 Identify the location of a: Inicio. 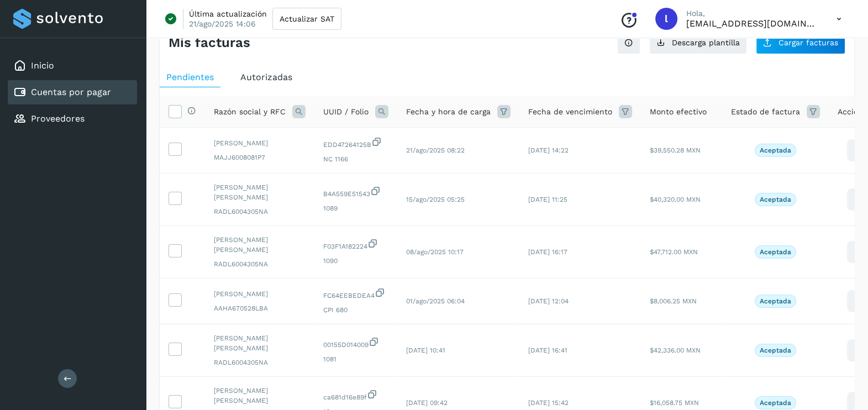
(43, 65).